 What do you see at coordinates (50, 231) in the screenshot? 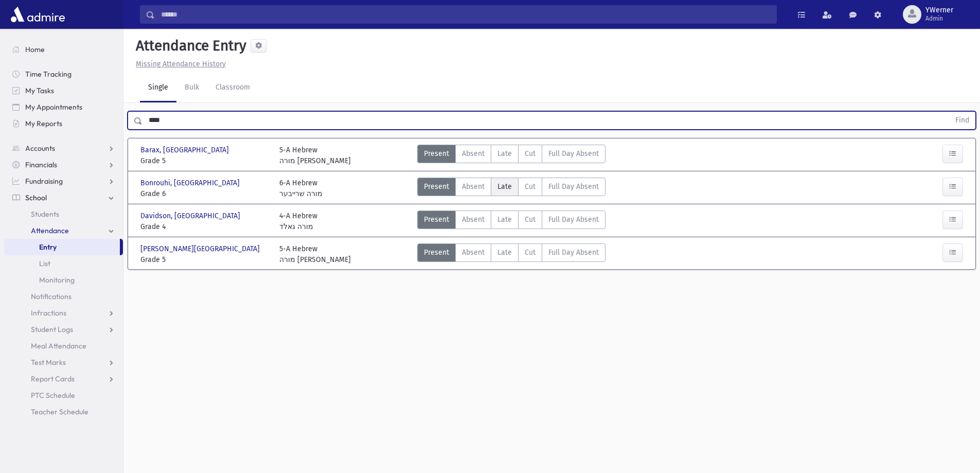
I see `span: Attendance` at bounding box center [50, 231].